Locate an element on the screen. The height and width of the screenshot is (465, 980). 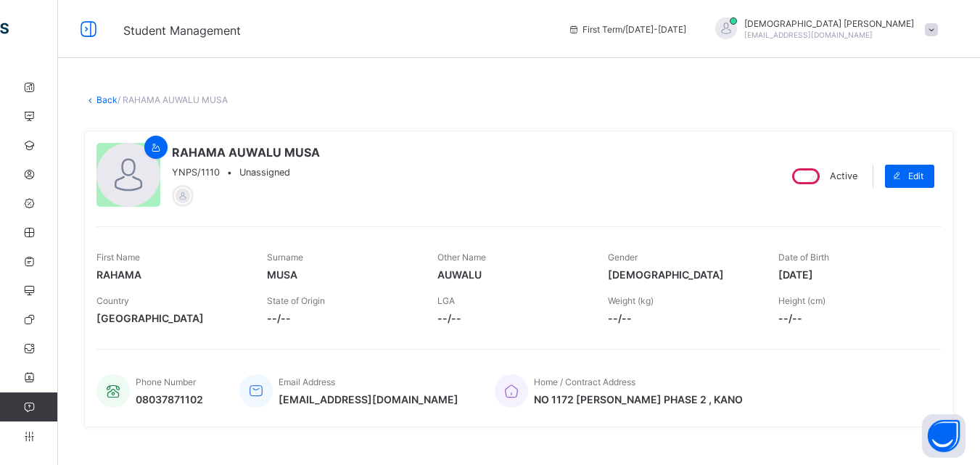
span: Other Name is located at coordinates (462, 257).